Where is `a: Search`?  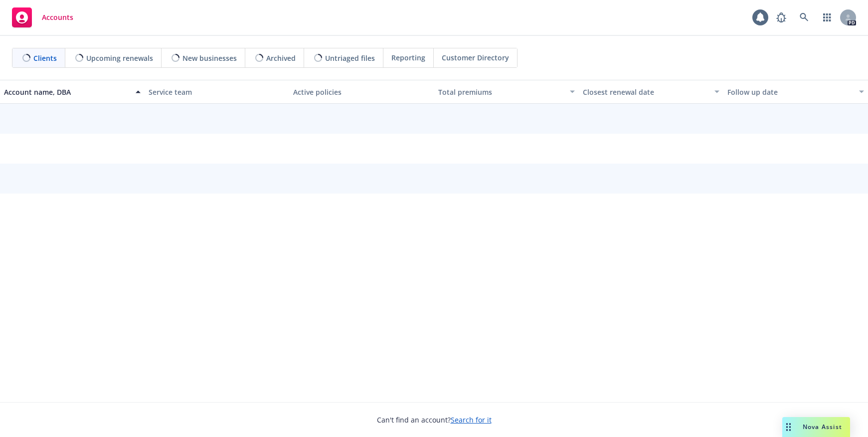
a: Search is located at coordinates (805, 18).